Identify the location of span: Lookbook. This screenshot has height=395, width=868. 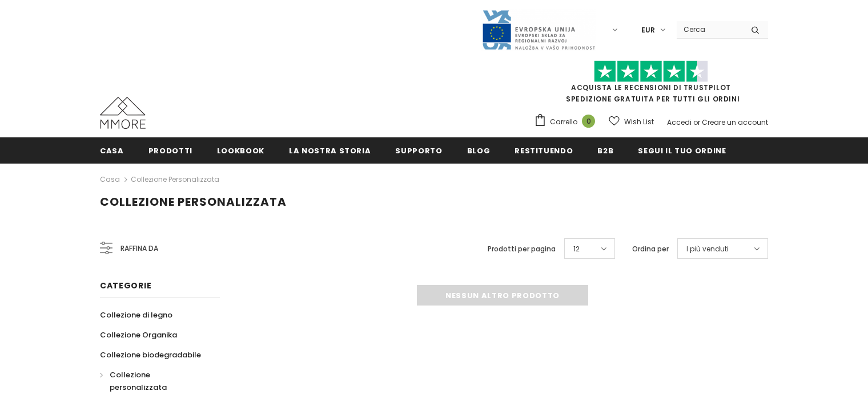
(241, 151).